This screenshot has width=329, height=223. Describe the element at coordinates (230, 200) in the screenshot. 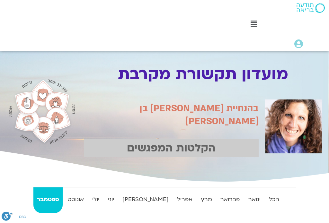

I see `strong: פברואר` at that location.